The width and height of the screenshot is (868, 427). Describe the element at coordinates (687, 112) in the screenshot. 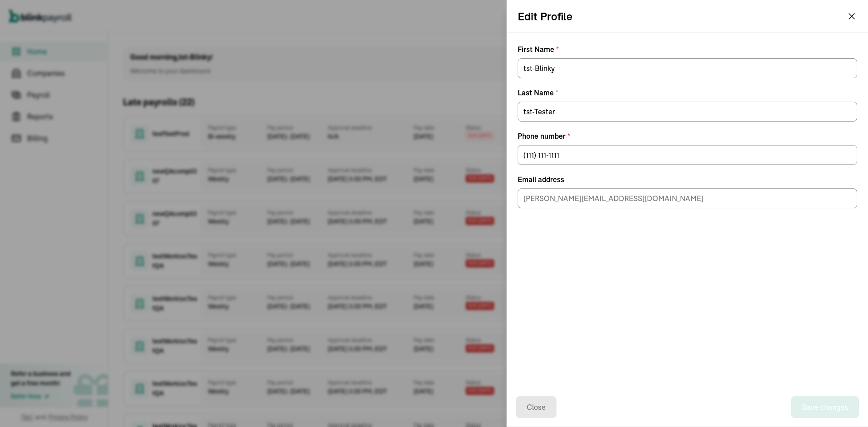

I see `input: Last Name` at that location.